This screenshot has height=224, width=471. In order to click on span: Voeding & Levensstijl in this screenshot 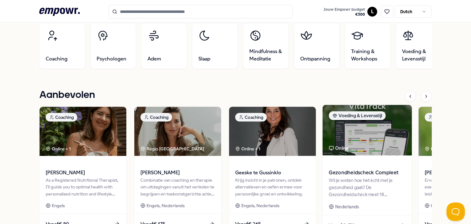, I will do `click(419, 55)`.